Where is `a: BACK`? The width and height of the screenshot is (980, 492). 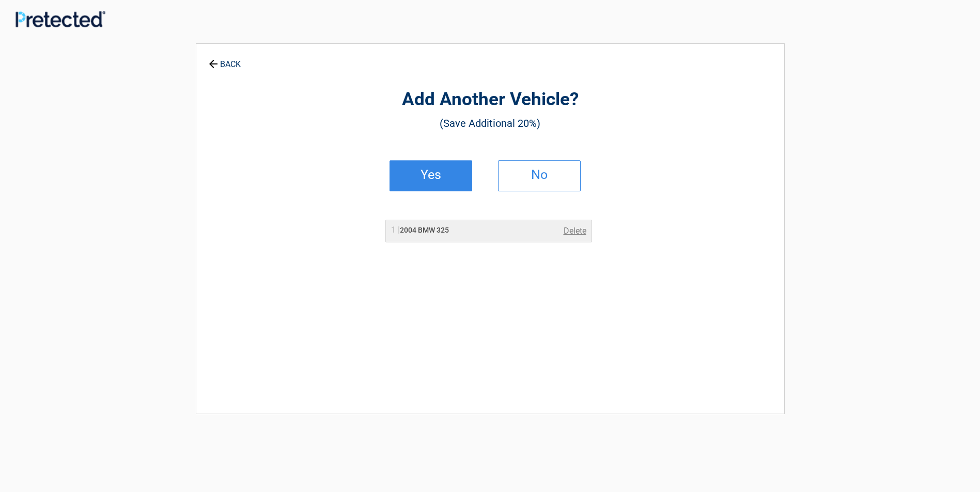 a: BACK is located at coordinates (225, 59).